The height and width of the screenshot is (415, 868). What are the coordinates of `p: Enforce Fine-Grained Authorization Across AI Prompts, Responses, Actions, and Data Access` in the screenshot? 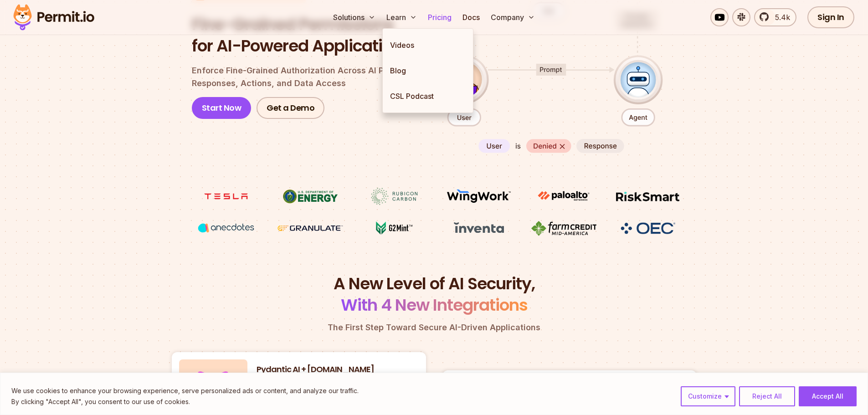 It's located at (308, 77).